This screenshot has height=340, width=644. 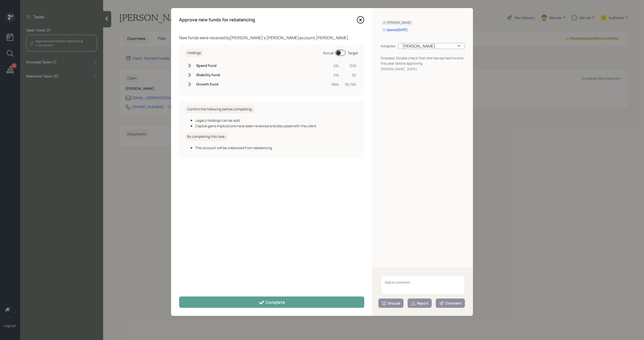 I want to click on div: Complete, so click(x=272, y=302).